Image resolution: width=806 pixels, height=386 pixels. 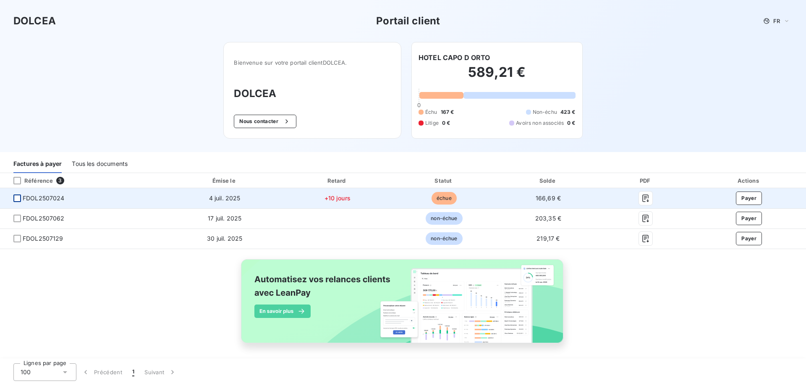 I want to click on span: Avoirs non associés, so click(x=540, y=123).